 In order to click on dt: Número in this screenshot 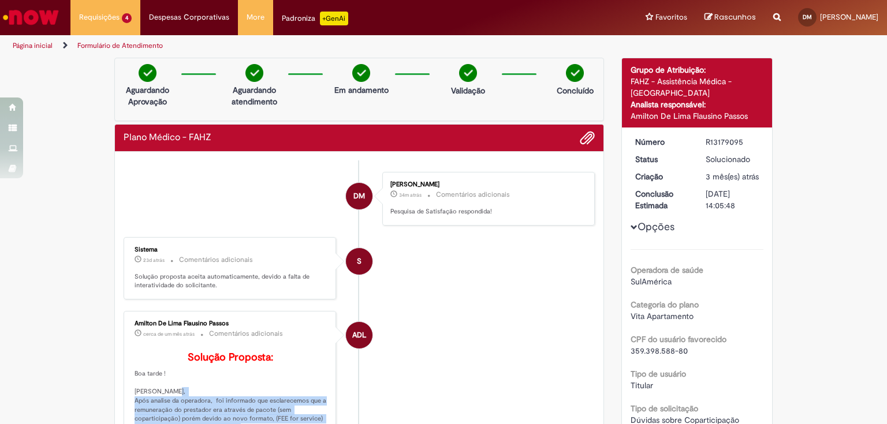, I will do `click(662, 142)`.